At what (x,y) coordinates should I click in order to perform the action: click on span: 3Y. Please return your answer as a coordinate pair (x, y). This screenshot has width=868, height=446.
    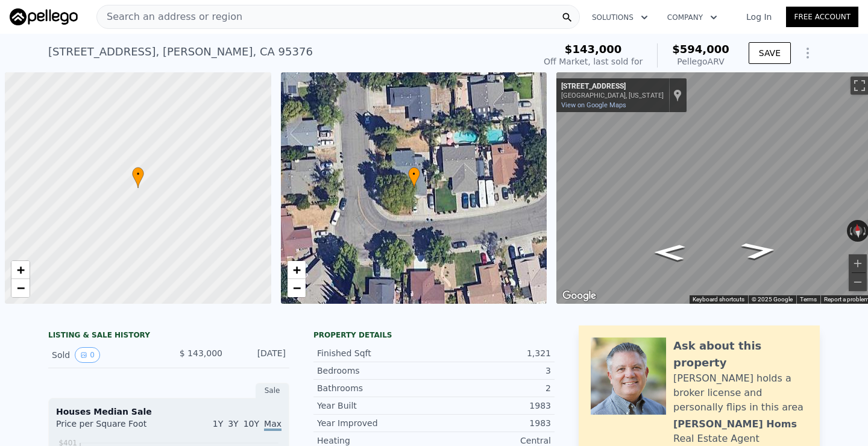
    Looking at the image, I should click on (233, 424).